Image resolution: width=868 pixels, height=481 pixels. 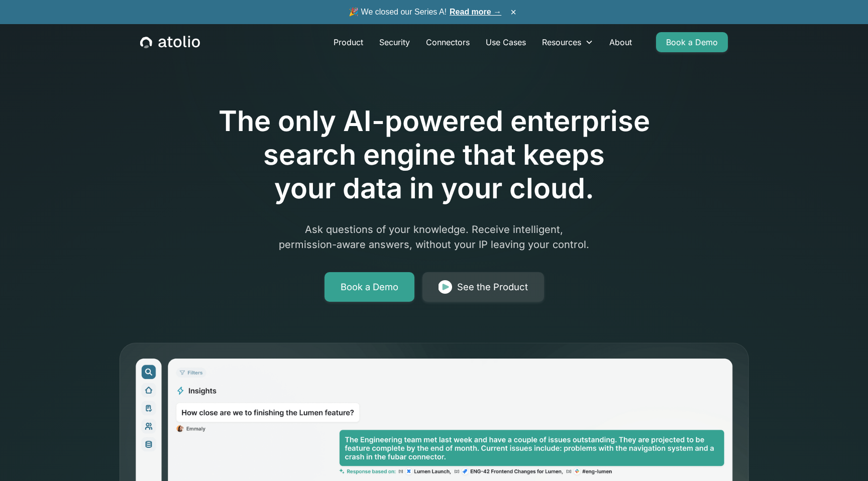 What do you see at coordinates (434, 238) in the screenshot?
I see `p: Ask questions of your knowledge. Receive intelligent, permission-aware answers, without your IP l...` at bounding box center [434, 238].